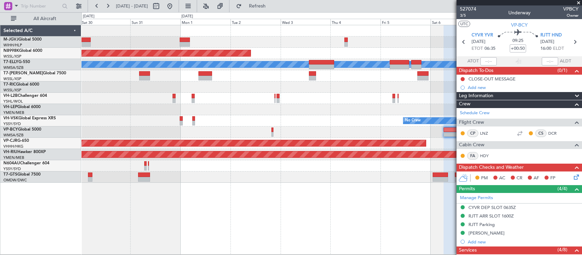 This screenshot has height=255, width=582. Describe the element at coordinates (471, 145) in the screenshot. I see `span: Cabin Crew` at that location.